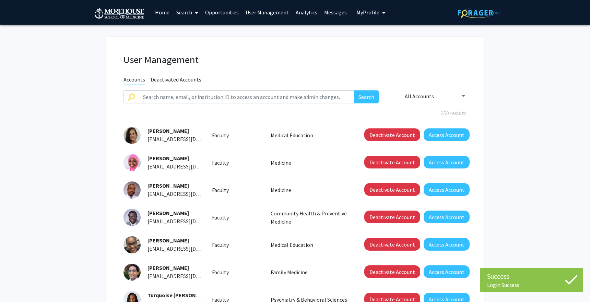  Describe the element at coordinates (310, 273) in the screenshot. I see `p: Family Medicine` at that location.